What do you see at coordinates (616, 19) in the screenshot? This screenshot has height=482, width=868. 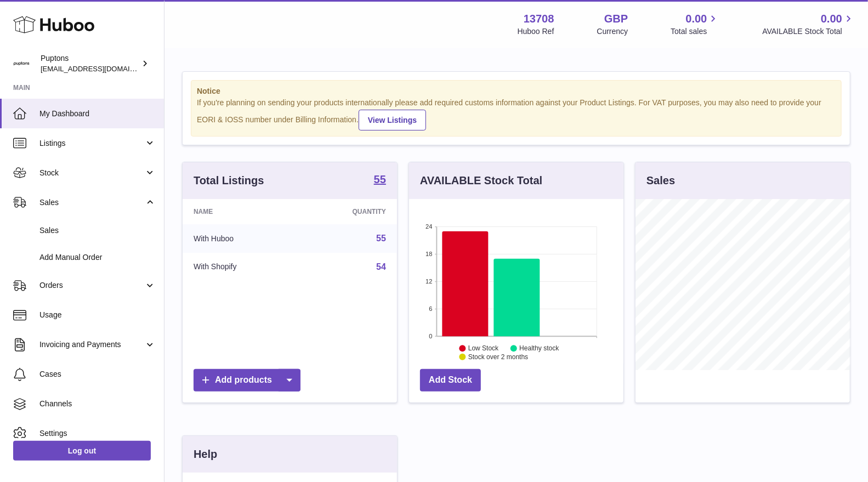 I see `strong: GBP` at bounding box center [616, 19].